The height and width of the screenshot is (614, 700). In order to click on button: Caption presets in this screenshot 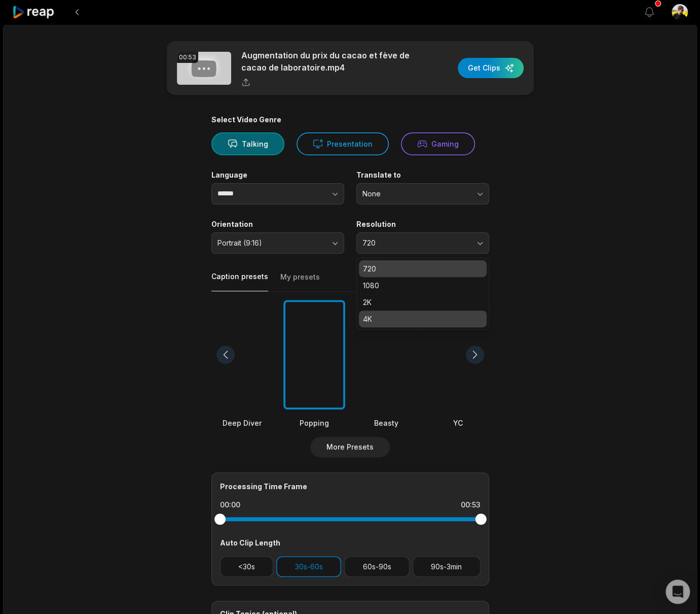, I will do `click(240, 281)`.